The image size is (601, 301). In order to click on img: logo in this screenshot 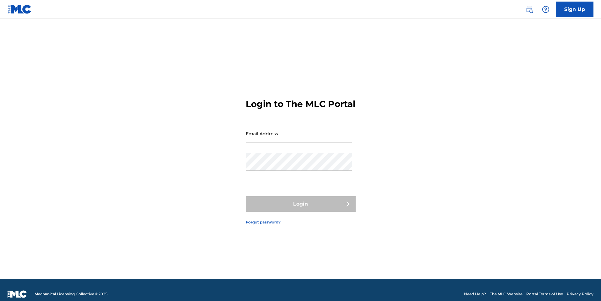, I will do `click(17, 294)`.